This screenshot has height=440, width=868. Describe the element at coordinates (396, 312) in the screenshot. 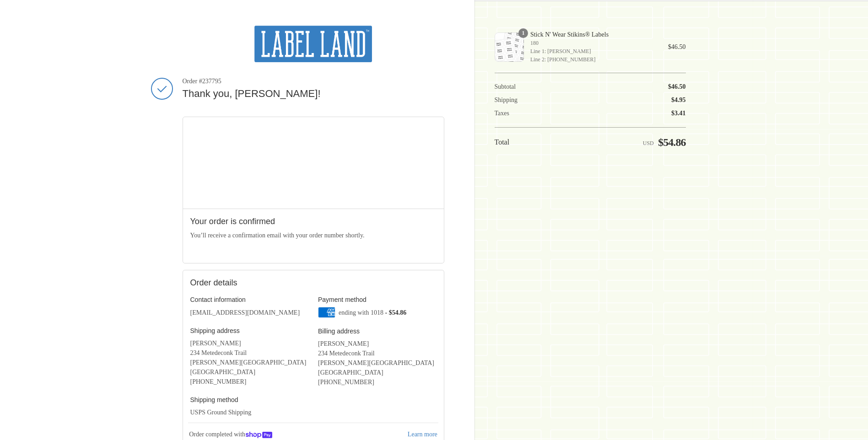

I see `span: - $54.86` at that location.